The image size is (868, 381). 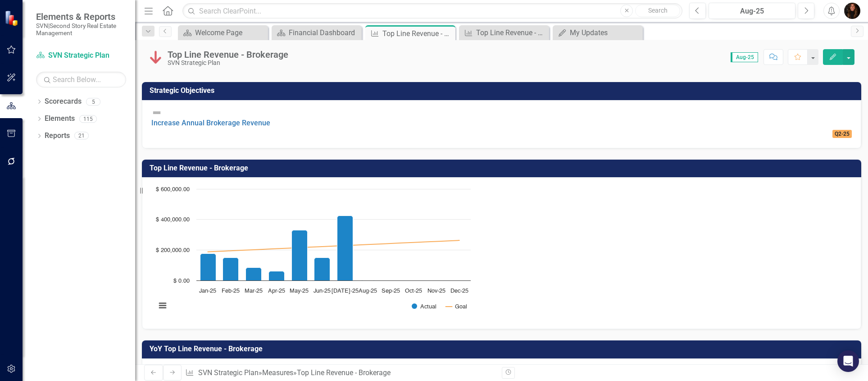 I want to click on text: Oct-25, so click(x=414, y=291).